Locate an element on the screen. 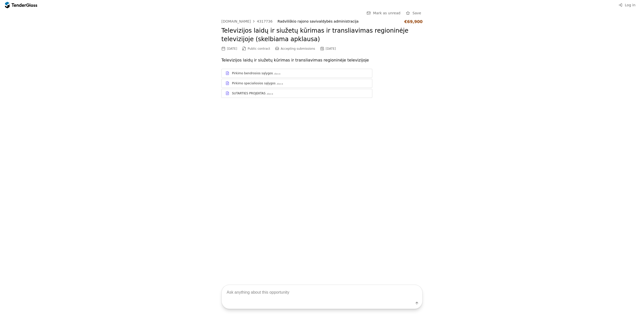 The image size is (644, 319). div: Pirkimo specialiosios sąlygos is located at coordinates (254, 84).